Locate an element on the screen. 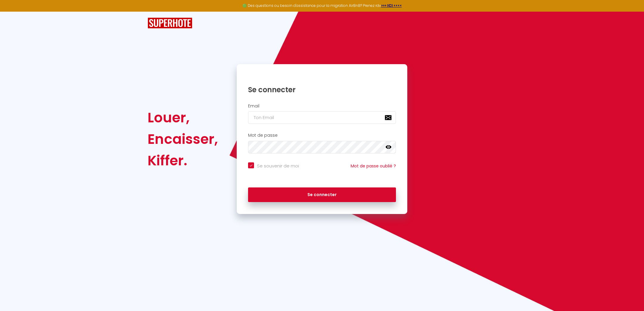  div: Louer, is located at coordinates (183, 118).